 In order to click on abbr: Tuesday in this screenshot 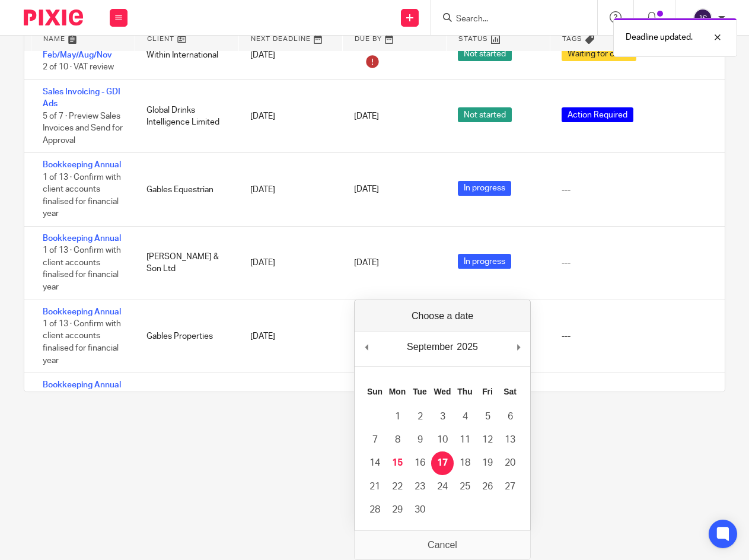, I will do `click(420, 392)`.